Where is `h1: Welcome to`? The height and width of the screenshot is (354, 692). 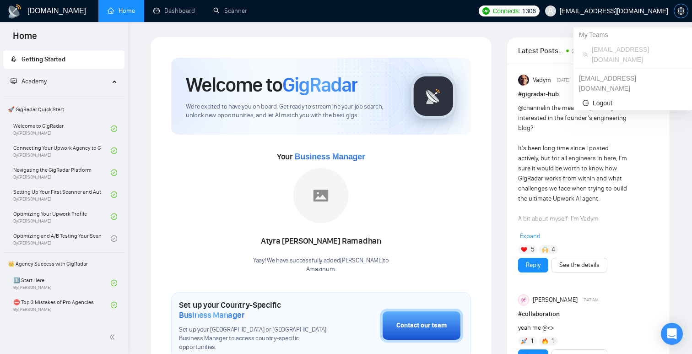
h1: Welcome to is located at coordinates (272, 85).